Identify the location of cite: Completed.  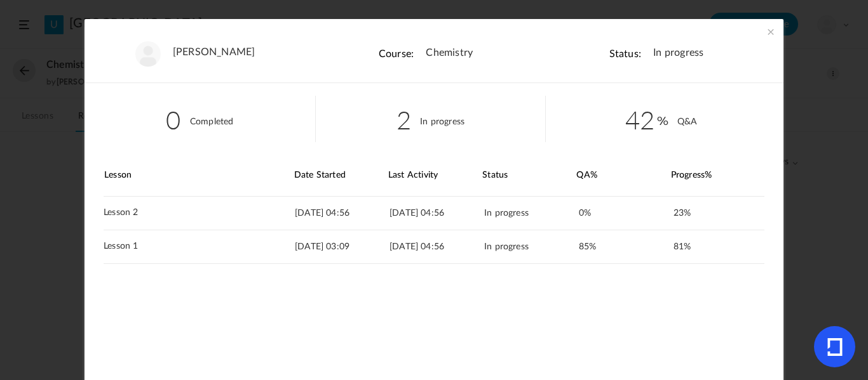
(212, 122).